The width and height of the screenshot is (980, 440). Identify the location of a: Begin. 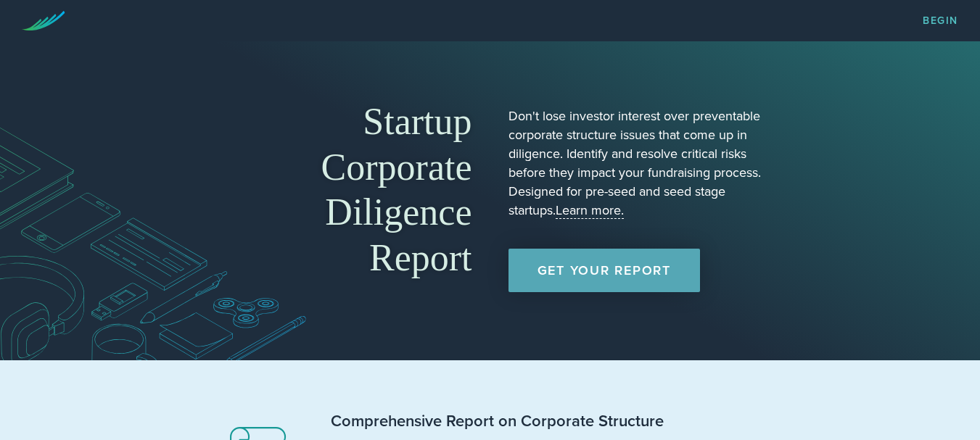
(940, 21).